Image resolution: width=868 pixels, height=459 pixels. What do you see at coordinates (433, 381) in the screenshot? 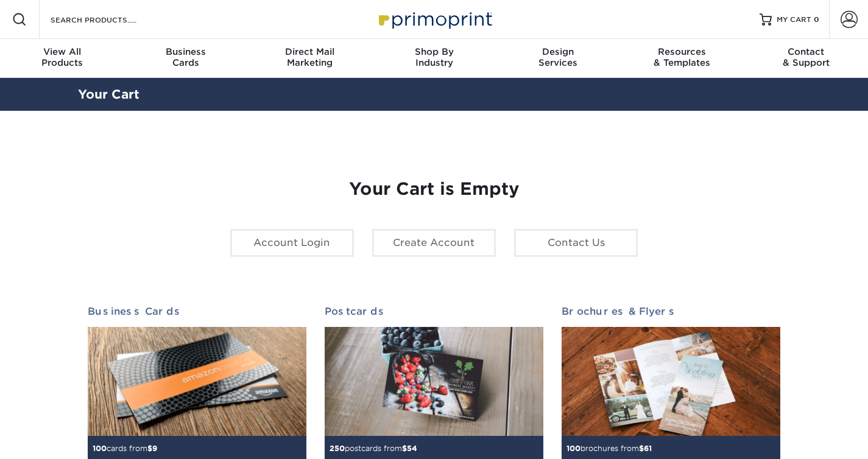
I see `img: Postcards` at bounding box center [433, 381].